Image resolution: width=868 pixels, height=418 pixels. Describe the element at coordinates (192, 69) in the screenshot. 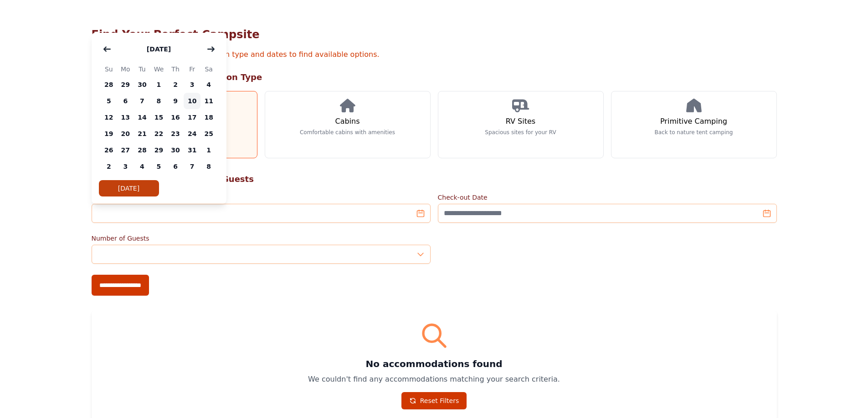

I see `span: Fr` at that location.